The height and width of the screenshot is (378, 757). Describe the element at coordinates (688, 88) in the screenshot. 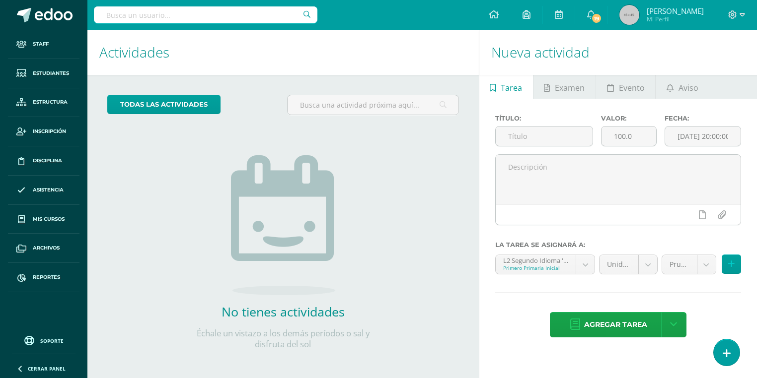

I see `span: Aviso` at that location.